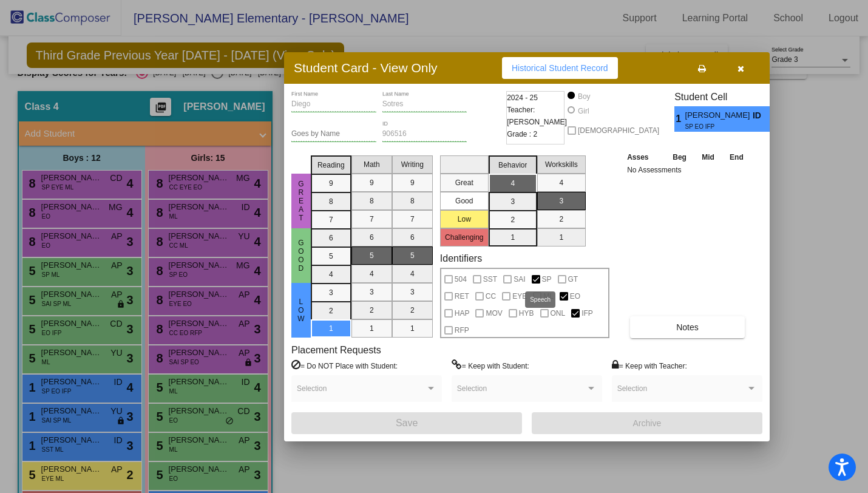 The height and width of the screenshot is (493, 868). Describe the element at coordinates (336, 349) in the screenshot. I see `label: Placement Requests` at that location.